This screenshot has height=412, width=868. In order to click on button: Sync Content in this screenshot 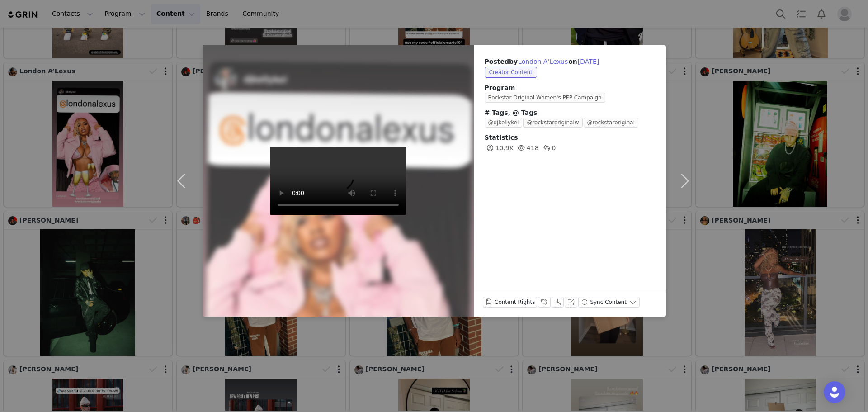, I will do `click(609, 302)`.